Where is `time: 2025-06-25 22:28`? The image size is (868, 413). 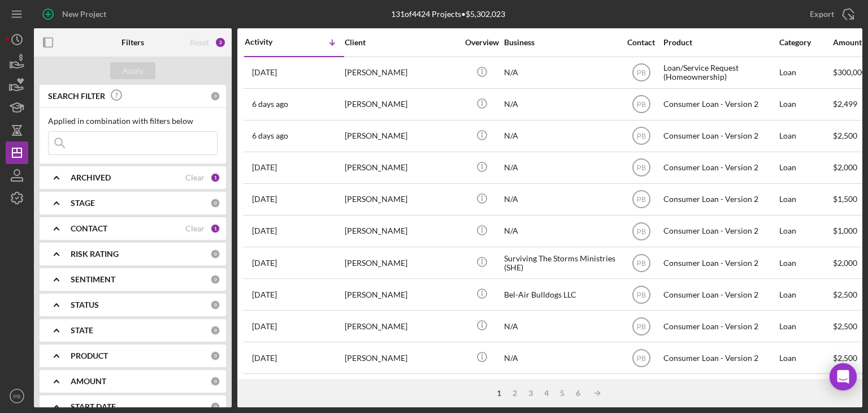
time: 2025-06-25 22:28 is located at coordinates (264, 358).